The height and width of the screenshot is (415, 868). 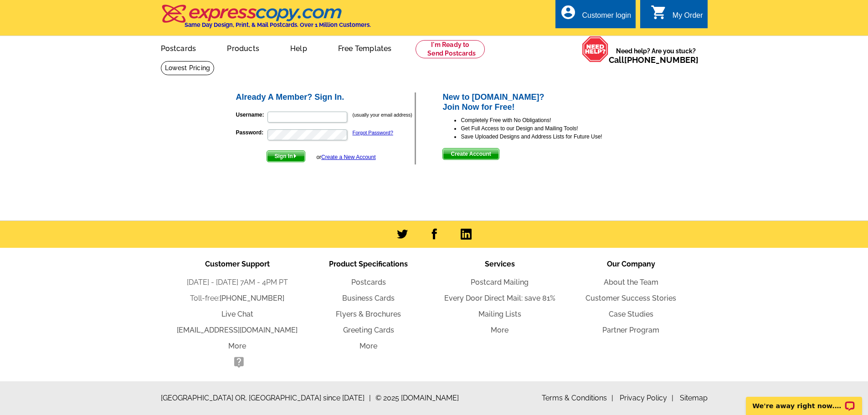 What do you see at coordinates (295, 156) in the screenshot?
I see `img: button-next-arrow-white.png` at bounding box center [295, 156].